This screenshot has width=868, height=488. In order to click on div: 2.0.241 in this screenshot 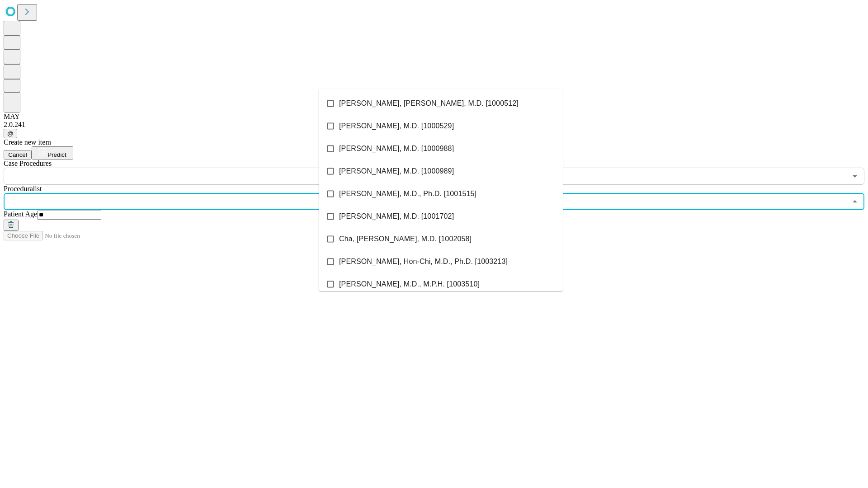, I will do `click(434, 125)`.